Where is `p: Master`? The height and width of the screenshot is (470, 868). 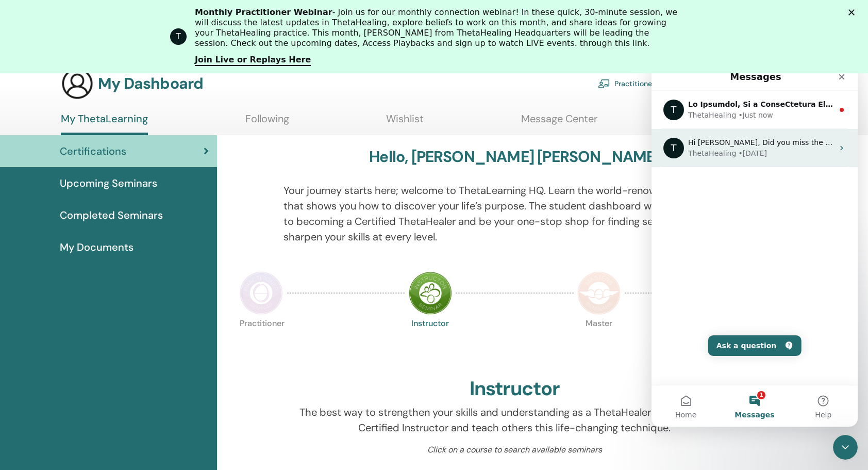 p: Master is located at coordinates (599, 341).